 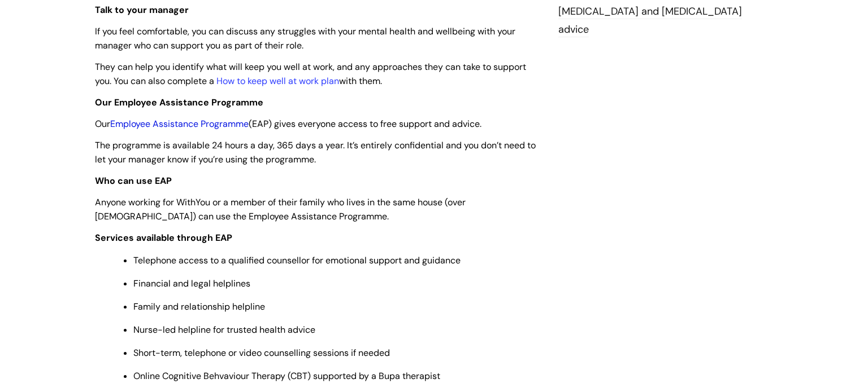 I want to click on span: Our (EAP) gives everyone access to free support and advice., so click(x=288, y=124).